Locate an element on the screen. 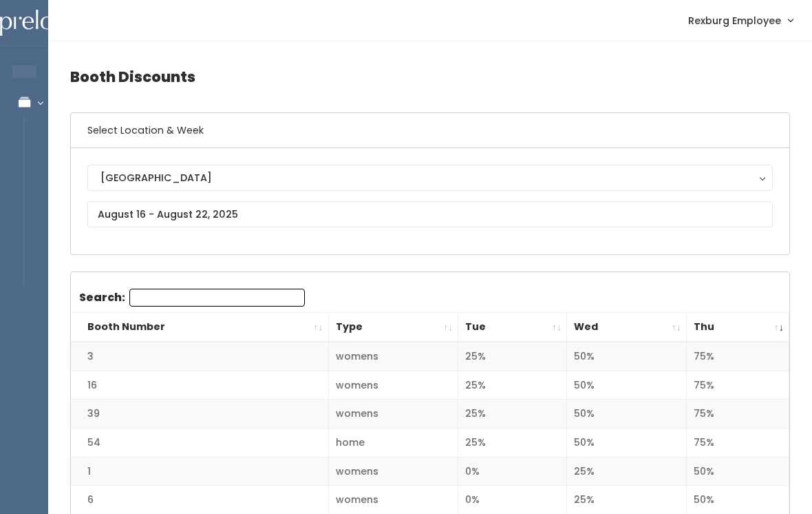 The image size is (812, 514). th: Thu: activate to sort column ascending is located at coordinates (737, 327).